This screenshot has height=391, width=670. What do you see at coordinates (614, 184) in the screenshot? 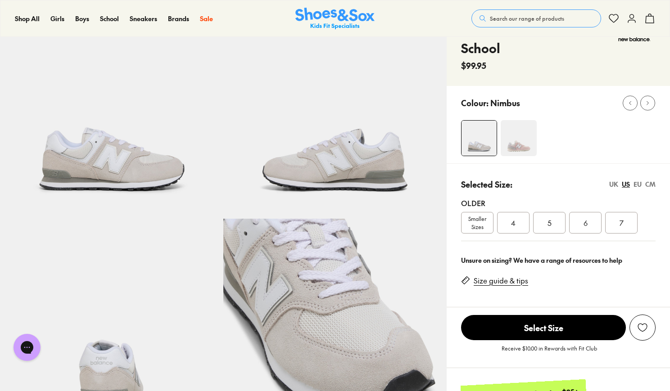
I see `div: UK` at bounding box center [614, 184].